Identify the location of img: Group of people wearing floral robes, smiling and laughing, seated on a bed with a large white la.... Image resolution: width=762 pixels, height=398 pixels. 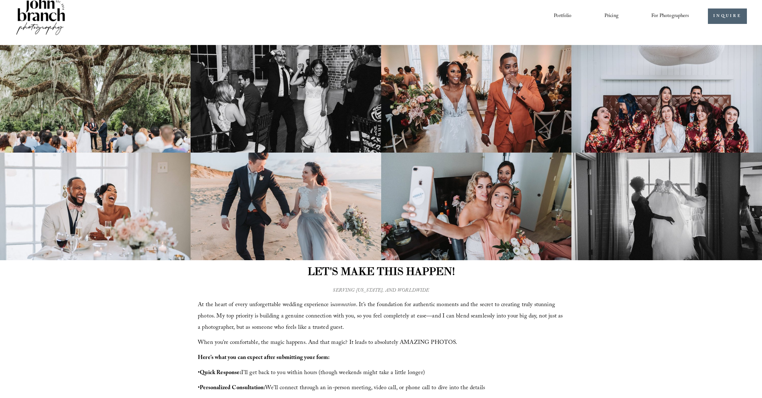
(667, 99).